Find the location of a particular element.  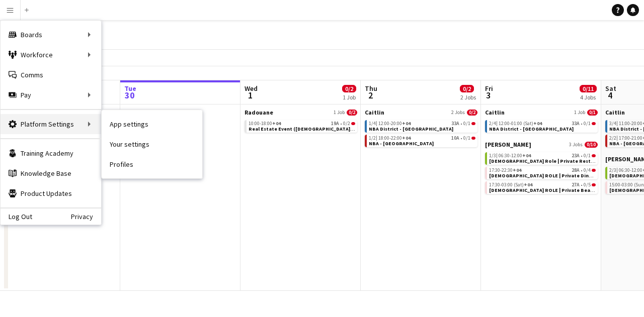

span: 1/3 is located at coordinates (493, 156).